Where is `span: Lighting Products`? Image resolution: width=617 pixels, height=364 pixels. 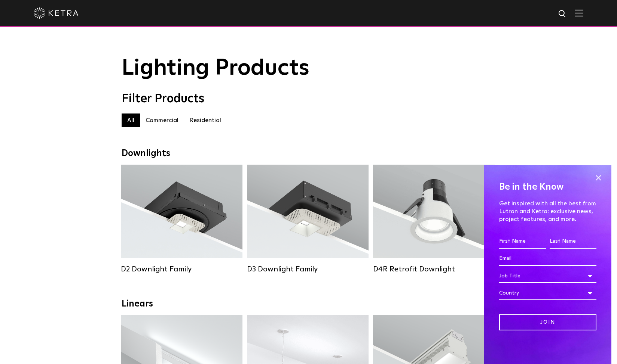
span: Lighting Products is located at coordinates (215, 69).